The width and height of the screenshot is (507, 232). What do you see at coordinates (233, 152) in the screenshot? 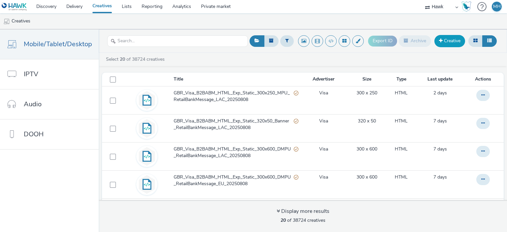
I see `span: GBR_Visa_B2BABM_HTML_Exp_Static_300x600_DMPU_RetailBankMessage_LAC_20250808` at bounding box center [233, 152].